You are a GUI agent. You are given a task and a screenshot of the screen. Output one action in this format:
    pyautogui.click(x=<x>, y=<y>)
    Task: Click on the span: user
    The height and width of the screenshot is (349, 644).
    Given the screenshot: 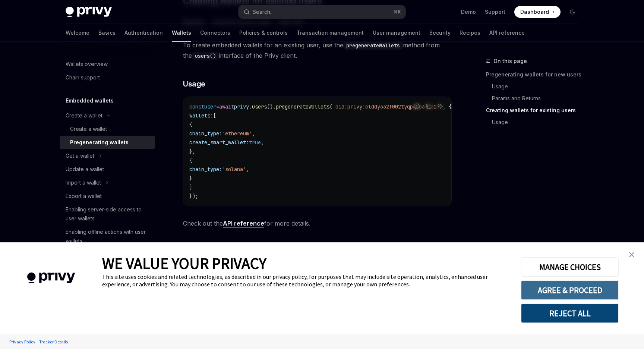 What is the action you would take?
    pyautogui.click(x=210, y=106)
    